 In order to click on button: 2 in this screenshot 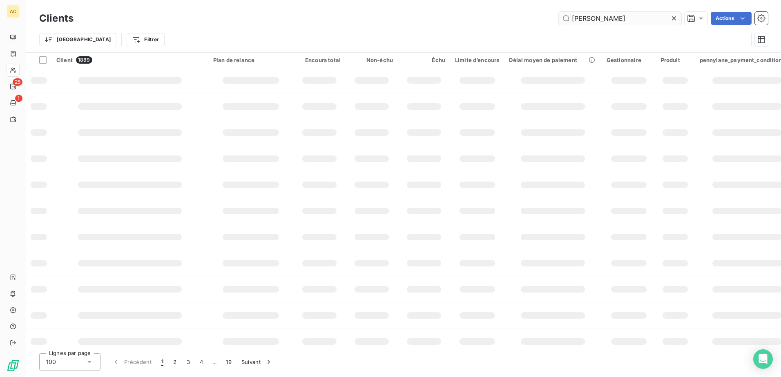, I will do `click(175, 362)`.